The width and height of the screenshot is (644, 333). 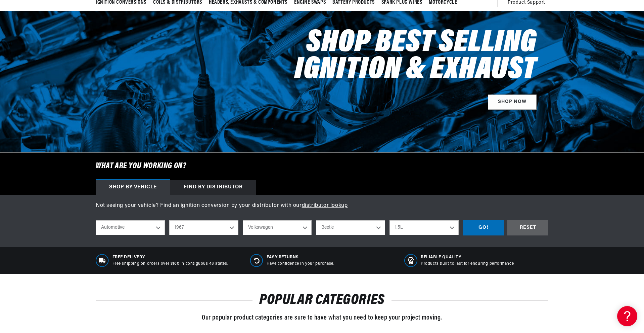 What do you see at coordinates (133, 187) in the screenshot?
I see `div: Shop by vehicle` at bounding box center [133, 187].